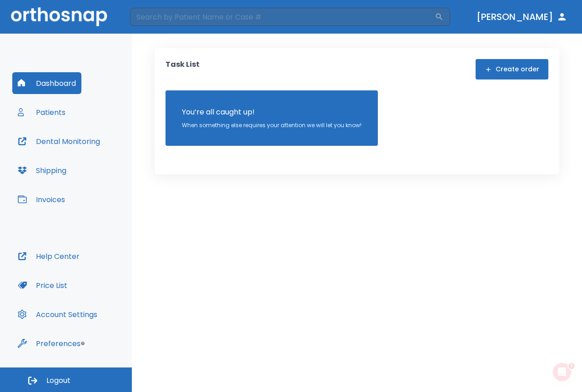 The height and width of the screenshot is (392, 582). What do you see at coordinates (182, 69) in the screenshot?
I see `p: Task List` at bounding box center [182, 69].